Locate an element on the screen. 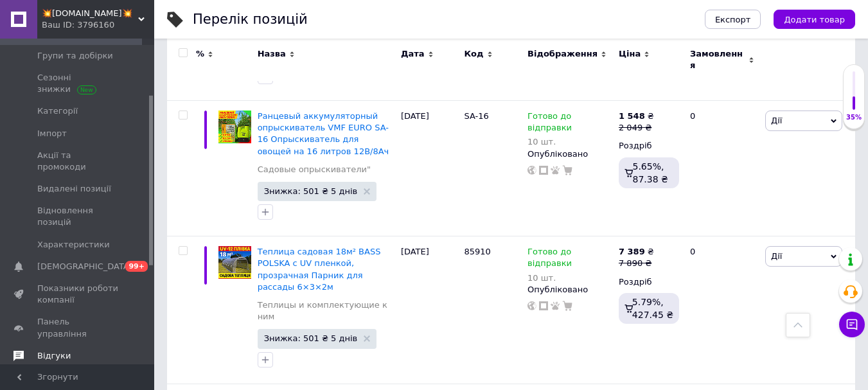 The height and width of the screenshot is (390, 868). span: Групи та добірки is located at coordinates (75, 56).